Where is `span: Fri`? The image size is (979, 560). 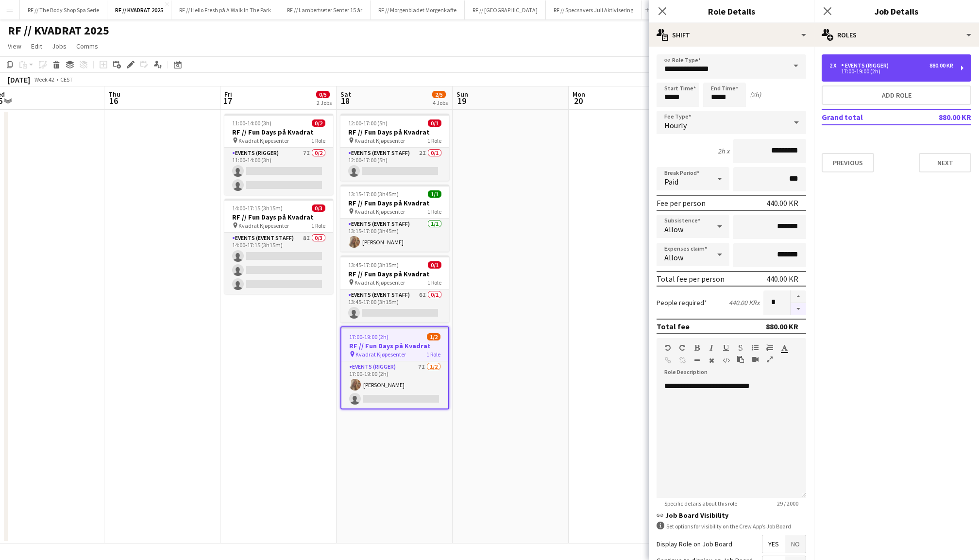 span: Fri is located at coordinates (228, 94).